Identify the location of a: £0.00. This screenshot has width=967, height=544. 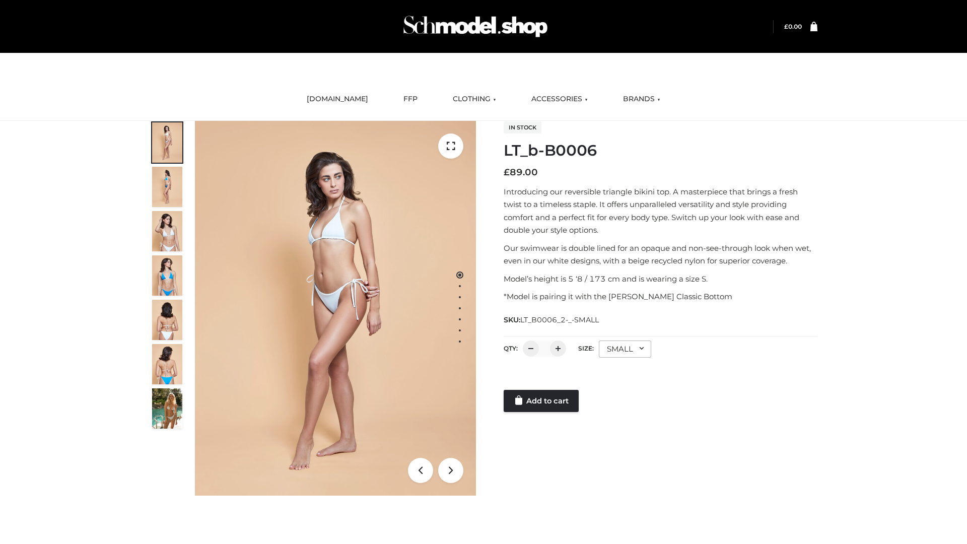
(793, 26).